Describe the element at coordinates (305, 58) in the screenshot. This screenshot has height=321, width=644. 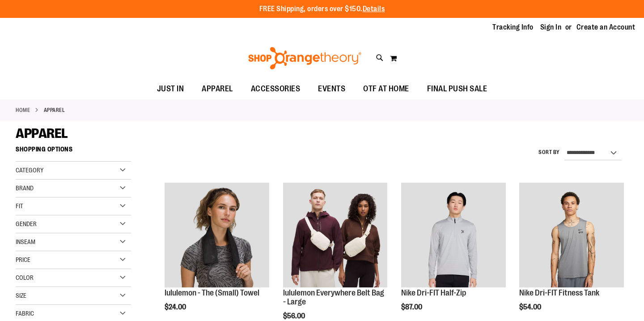
I see `img: Shop Orangetheory` at that location.